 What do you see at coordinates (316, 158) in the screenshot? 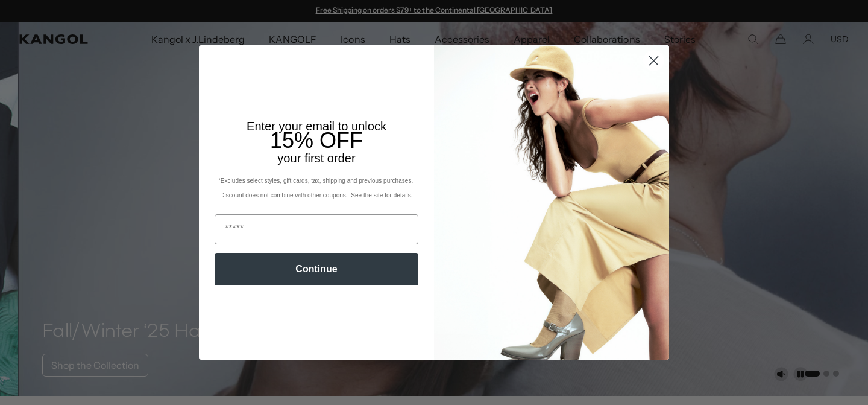
I see `span: your first order` at bounding box center [316, 158].